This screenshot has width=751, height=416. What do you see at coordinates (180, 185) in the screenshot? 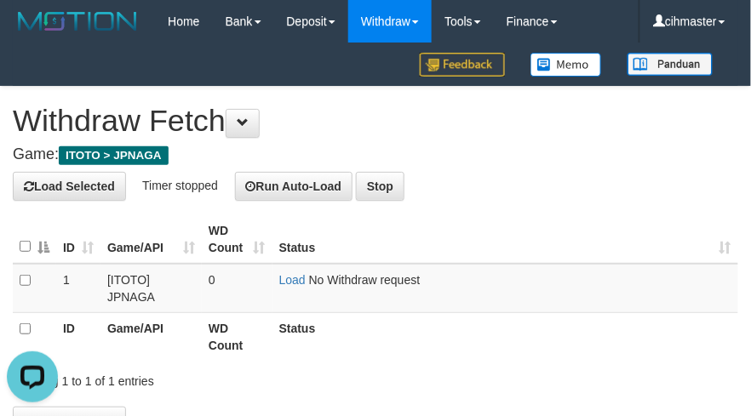
I see `span: Timer stopped` at bounding box center [180, 185].